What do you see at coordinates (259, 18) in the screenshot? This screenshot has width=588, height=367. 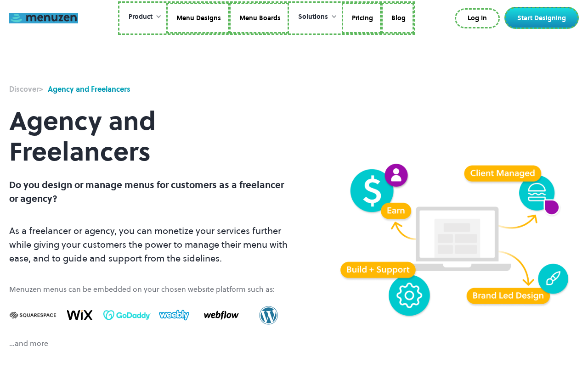 I see `a: Menu Boards` at bounding box center [259, 18].